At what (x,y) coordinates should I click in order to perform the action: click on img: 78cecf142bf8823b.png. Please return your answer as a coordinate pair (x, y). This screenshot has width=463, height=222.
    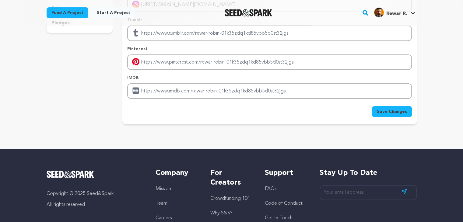
    Looking at the image, I should click on (379, 12).